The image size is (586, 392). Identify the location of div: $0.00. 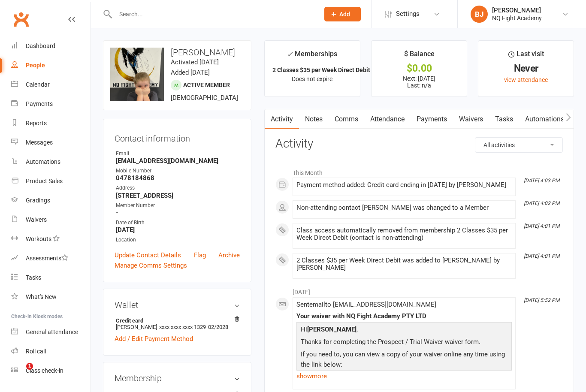
(419, 68).